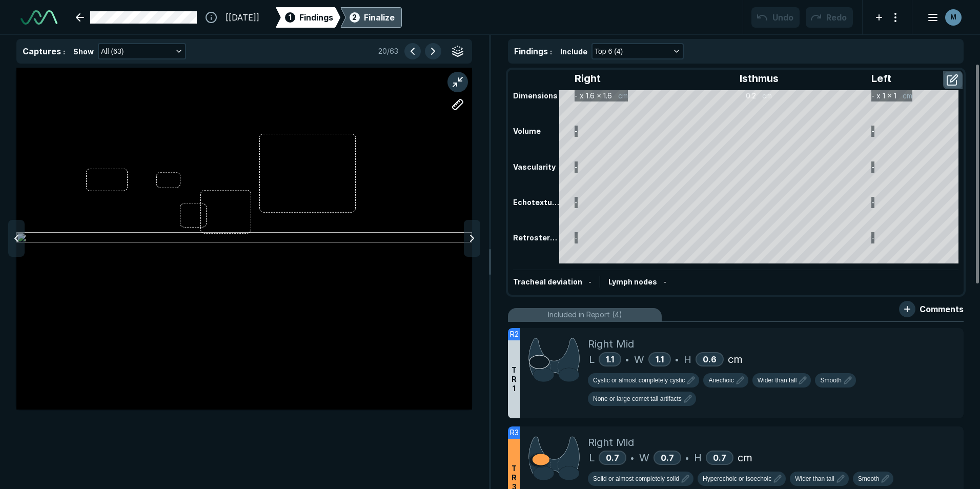 This screenshot has width=980, height=489. What do you see at coordinates (737, 479) in the screenshot?
I see `span: Hyperechoic or isoechoic` at bounding box center [737, 479].